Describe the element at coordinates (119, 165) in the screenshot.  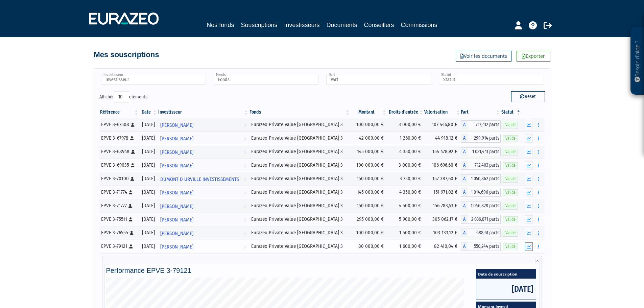
I see `div: EPVE 3-69035` at that location.